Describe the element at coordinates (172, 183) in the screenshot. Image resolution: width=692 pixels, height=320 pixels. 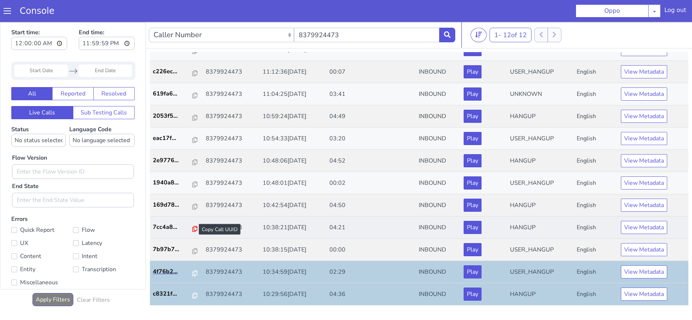
I see `p: 169d78...` at that location.